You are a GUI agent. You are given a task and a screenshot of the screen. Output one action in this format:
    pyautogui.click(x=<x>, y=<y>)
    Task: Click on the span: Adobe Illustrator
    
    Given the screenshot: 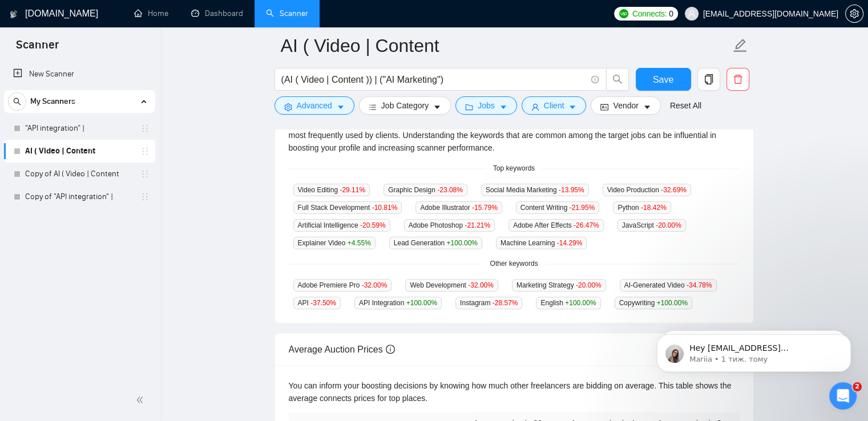 What is the action you would take?
    pyautogui.click(x=458, y=208)
    